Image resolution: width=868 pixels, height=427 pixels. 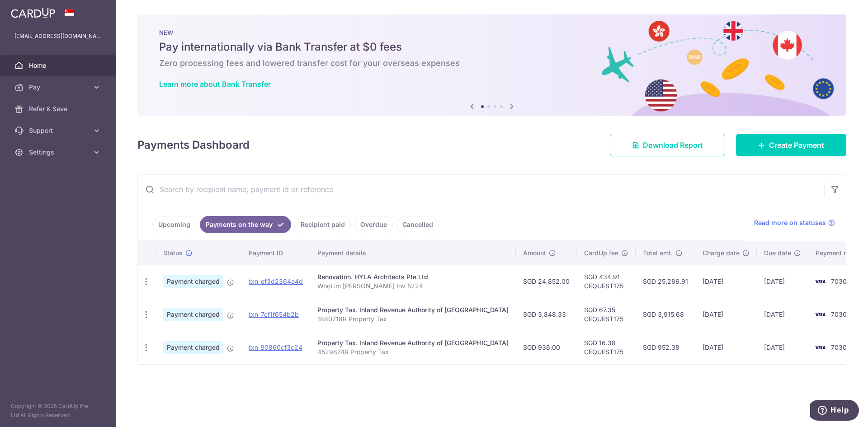 I want to click on span: Create Payment, so click(x=796, y=145).